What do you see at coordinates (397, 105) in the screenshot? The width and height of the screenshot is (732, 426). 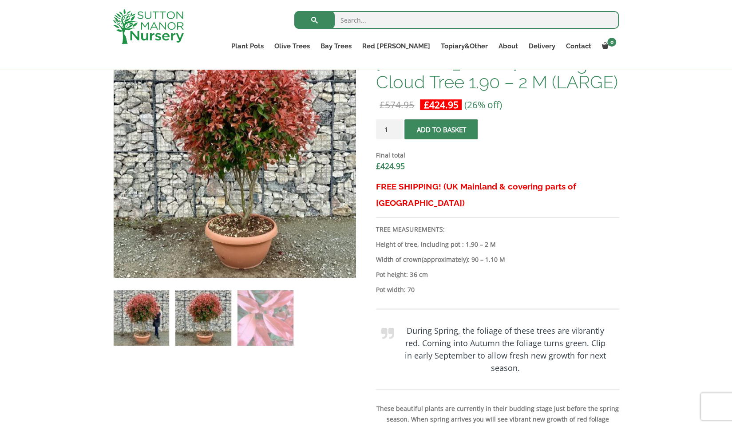 I see `bdi: 574.95` at bounding box center [397, 105].